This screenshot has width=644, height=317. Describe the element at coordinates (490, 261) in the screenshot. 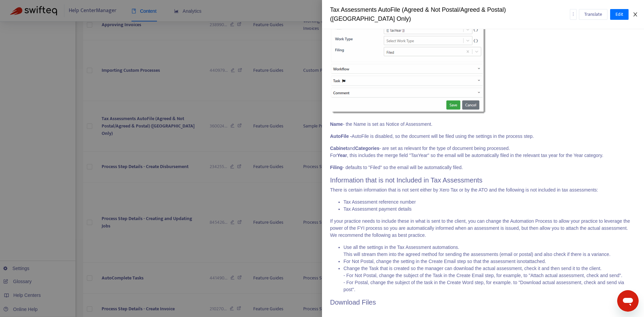

I see `li: For Not Postal, change the setting in the Create Email step so that the assessment is attached.` at that location.